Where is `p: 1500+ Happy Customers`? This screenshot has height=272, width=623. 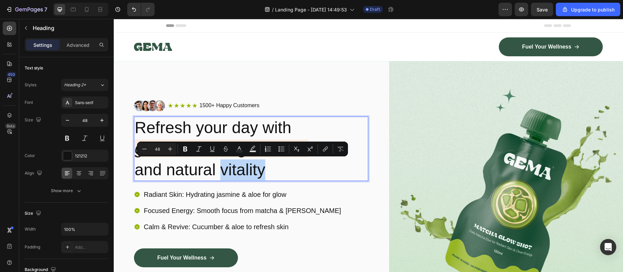 p: 1500+ Happy Customers is located at coordinates (115, 87).